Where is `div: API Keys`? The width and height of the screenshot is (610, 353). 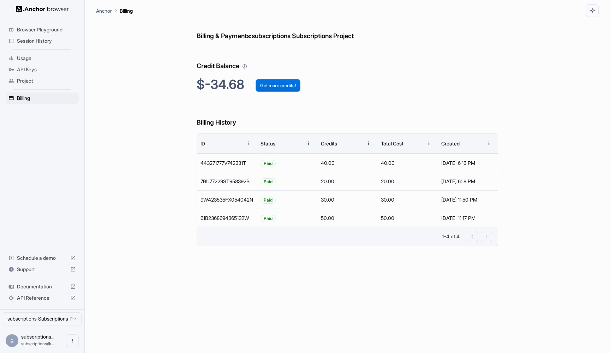
div: API Keys is located at coordinates (42, 70).